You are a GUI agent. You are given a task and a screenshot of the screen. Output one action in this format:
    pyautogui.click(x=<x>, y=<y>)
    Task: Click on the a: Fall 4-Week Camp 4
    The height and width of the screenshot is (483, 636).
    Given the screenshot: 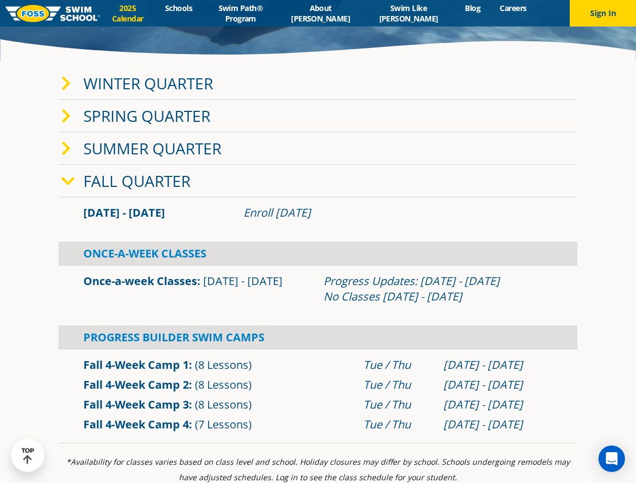 What is the action you would take?
    pyautogui.click(x=136, y=424)
    